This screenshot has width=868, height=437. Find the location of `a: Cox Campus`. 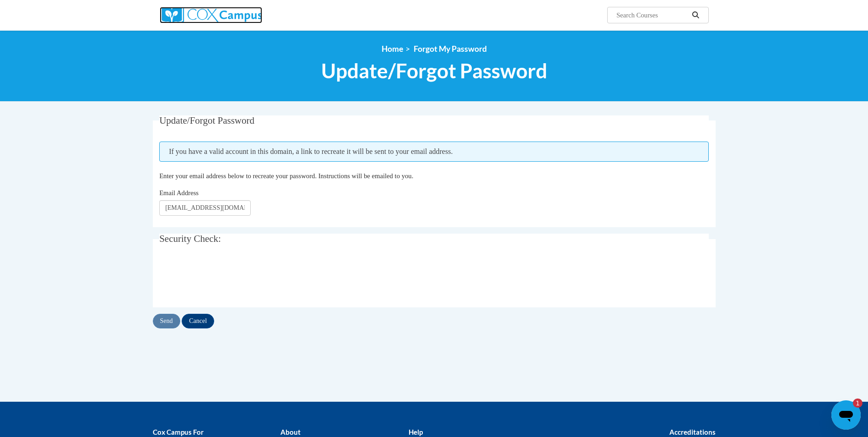

a: Cox Campus is located at coordinates (247, 15).